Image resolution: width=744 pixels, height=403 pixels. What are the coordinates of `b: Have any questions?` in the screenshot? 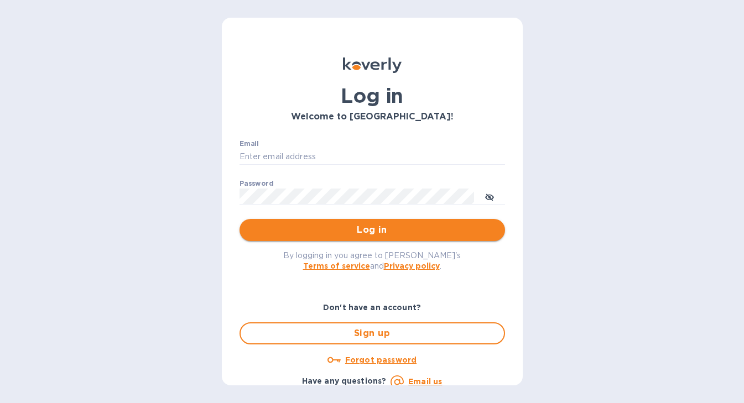 It's located at (344, 381).